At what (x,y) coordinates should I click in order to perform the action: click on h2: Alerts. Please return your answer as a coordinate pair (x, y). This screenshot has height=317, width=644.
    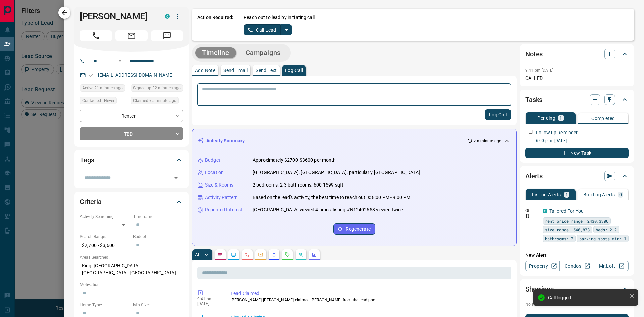
    Looking at the image, I should click on (534, 176).